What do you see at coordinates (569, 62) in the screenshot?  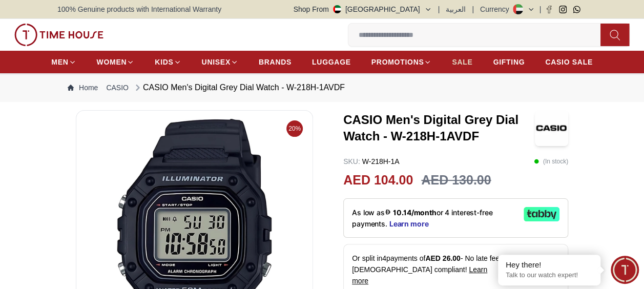 I see `span: CASIO SALE` at bounding box center [569, 62].